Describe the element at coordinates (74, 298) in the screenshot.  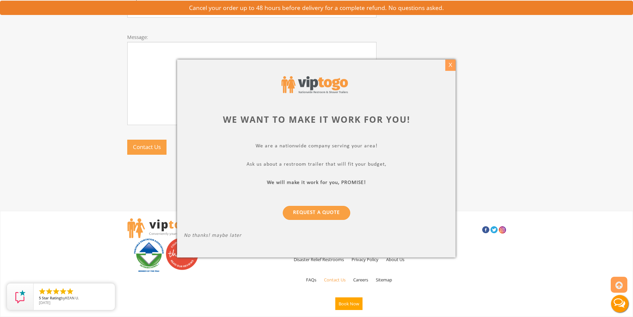
I see `span: by` at that location.